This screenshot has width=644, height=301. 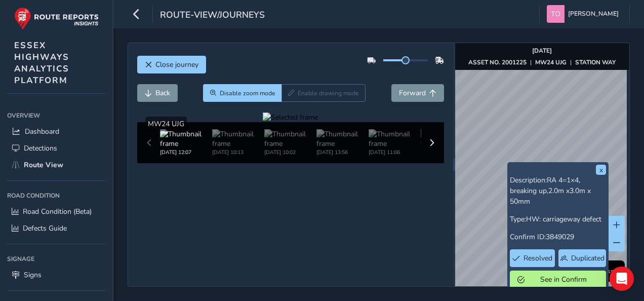 I want to click on div: Open Intercom Messenger, so click(x=622, y=278).